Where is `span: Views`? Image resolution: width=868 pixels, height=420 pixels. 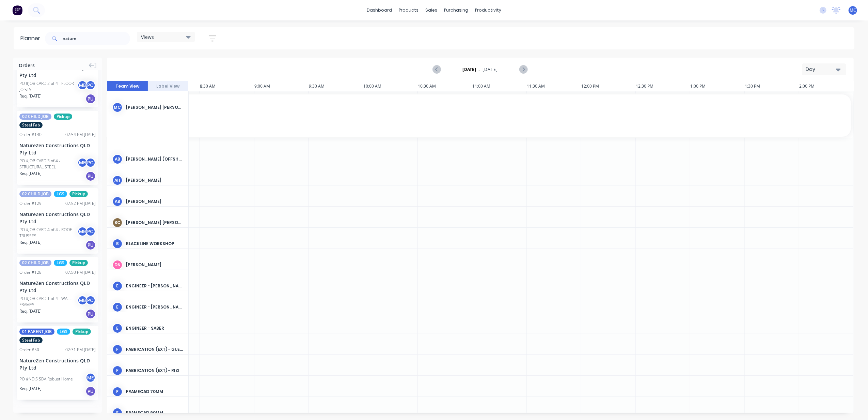 span: Views is located at coordinates (148, 37).